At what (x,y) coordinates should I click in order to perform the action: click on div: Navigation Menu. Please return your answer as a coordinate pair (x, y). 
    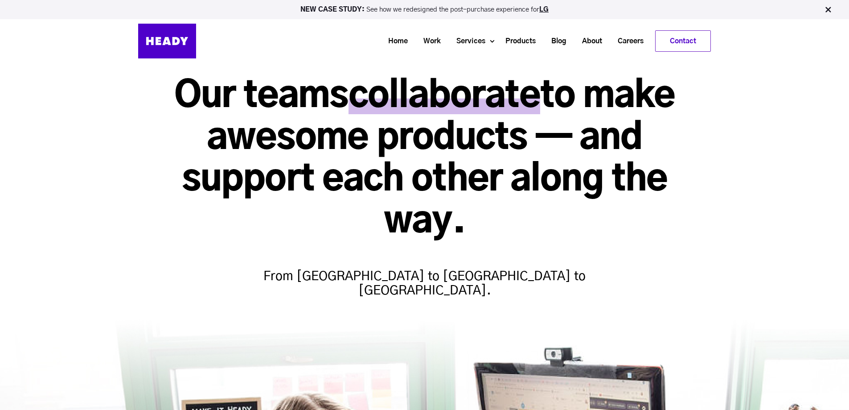
    Looking at the image, I should click on (458, 41).